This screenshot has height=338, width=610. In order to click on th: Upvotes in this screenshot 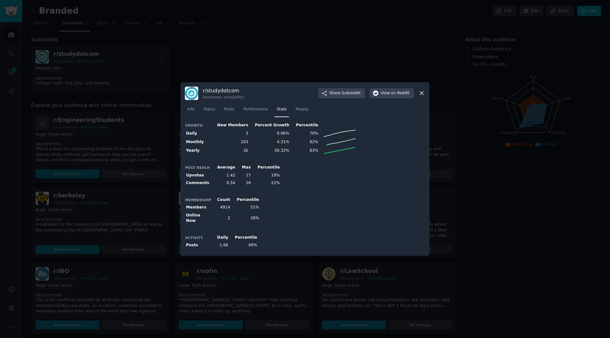, I will do `click(198, 175)`.